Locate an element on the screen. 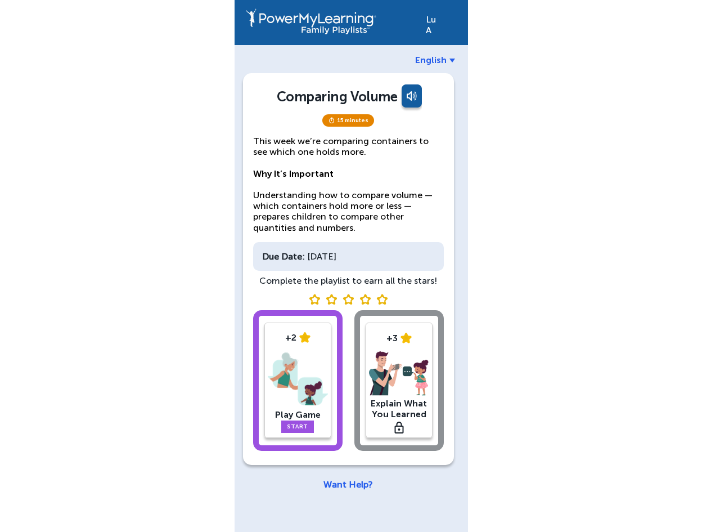  a: English is located at coordinates (435, 60).